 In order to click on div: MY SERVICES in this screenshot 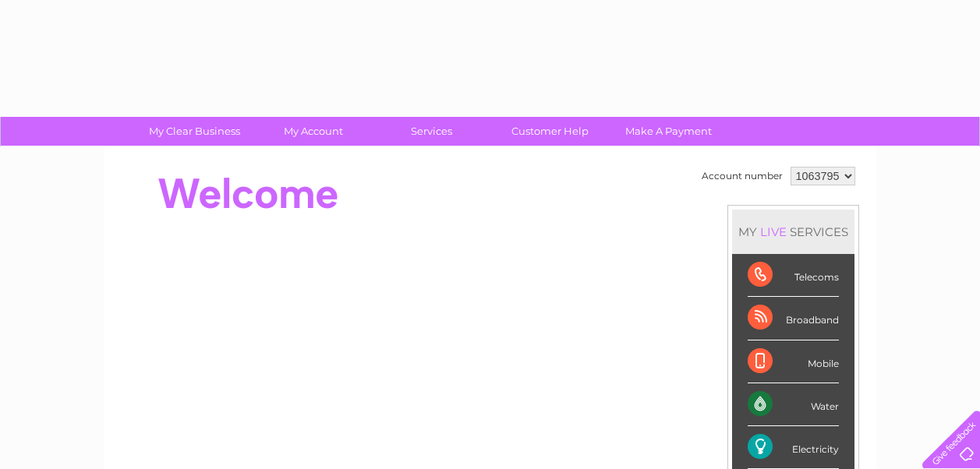, I will do `click(793, 231)`.